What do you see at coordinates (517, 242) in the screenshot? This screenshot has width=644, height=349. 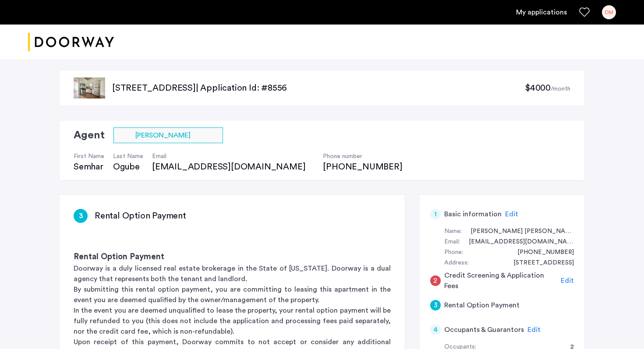 I see `div: connormosby@gmail.com` at bounding box center [517, 242].